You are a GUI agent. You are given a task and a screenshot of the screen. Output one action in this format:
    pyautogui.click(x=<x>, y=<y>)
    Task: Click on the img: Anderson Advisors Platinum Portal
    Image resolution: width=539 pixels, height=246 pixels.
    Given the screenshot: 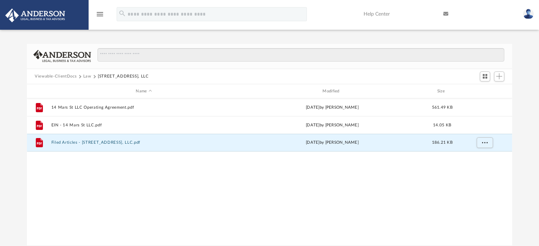 What is the action you would take?
    pyautogui.click(x=35, y=15)
    